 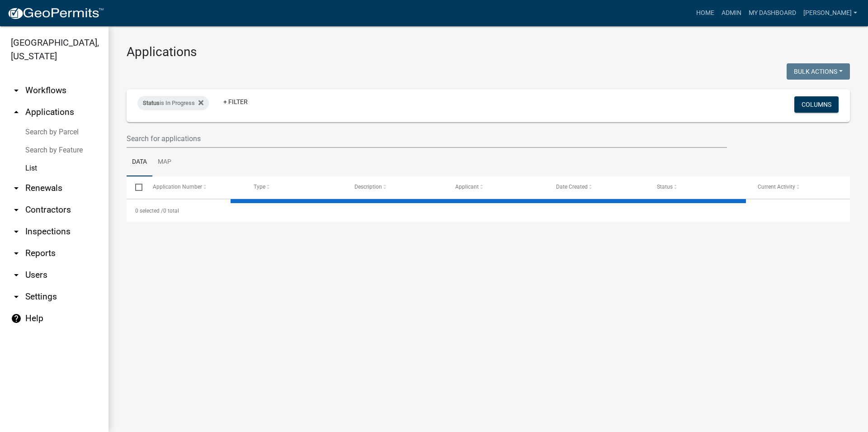 What do you see at coordinates (16, 318) in the screenshot?
I see `i: help` at bounding box center [16, 318].